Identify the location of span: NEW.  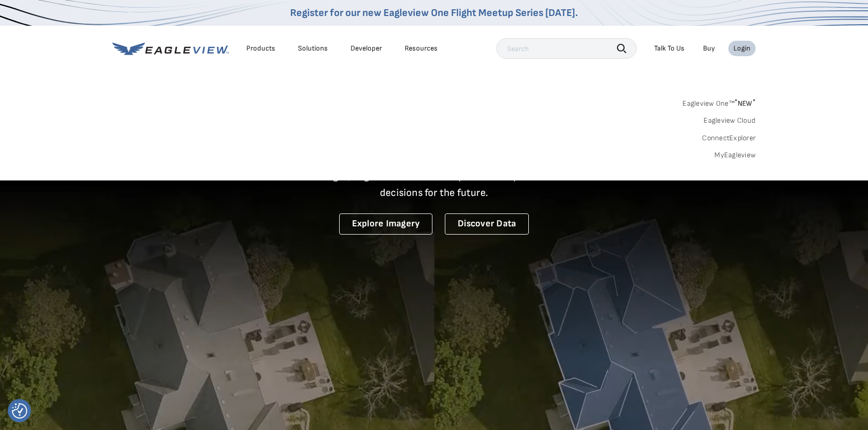
(745, 103).